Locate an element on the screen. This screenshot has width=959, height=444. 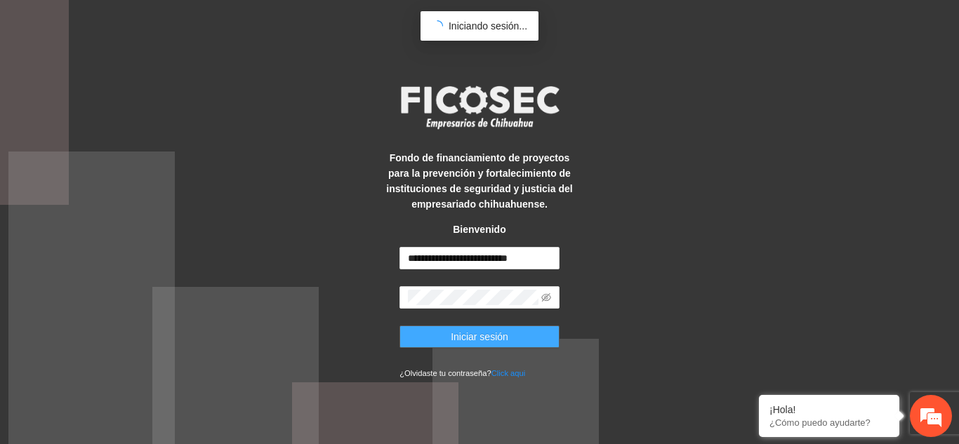
span: Iniciar sesión is located at coordinates (480, 337).